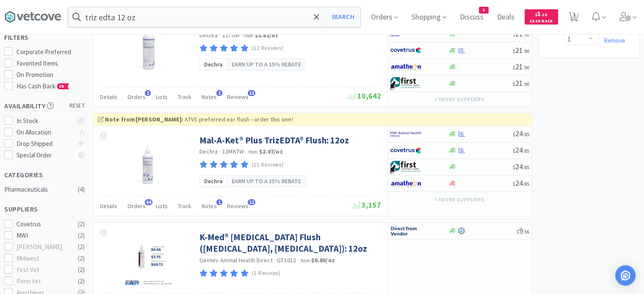 The image size is (644, 294). I want to click on img: f438140498094994a9d25ba1d170f4b1_346281.jpg, so click(148, 45).